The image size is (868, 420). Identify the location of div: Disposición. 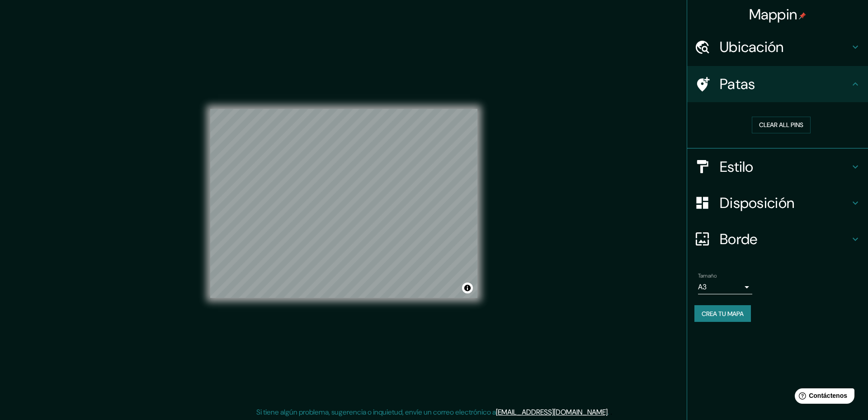
(777, 203).